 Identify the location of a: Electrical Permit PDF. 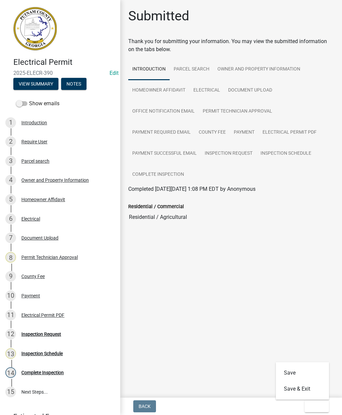
(289, 133).